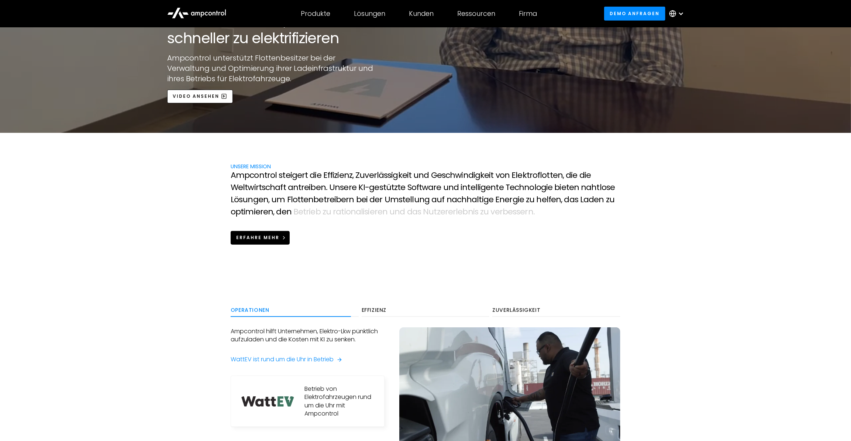  Describe the element at coordinates (608, 200) in the screenshot. I see `span: z` at that location.